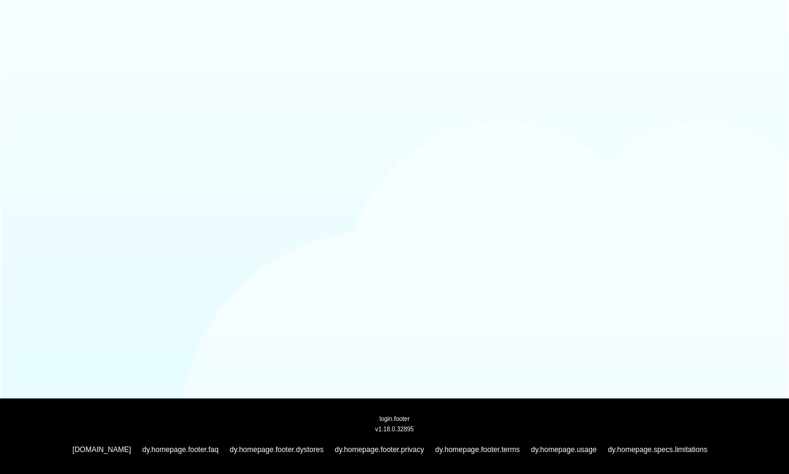 This screenshot has width=789, height=474. Describe the element at coordinates (180, 450) in the screenshot. I see `a: dy.homepage.footer.faq` at that location.